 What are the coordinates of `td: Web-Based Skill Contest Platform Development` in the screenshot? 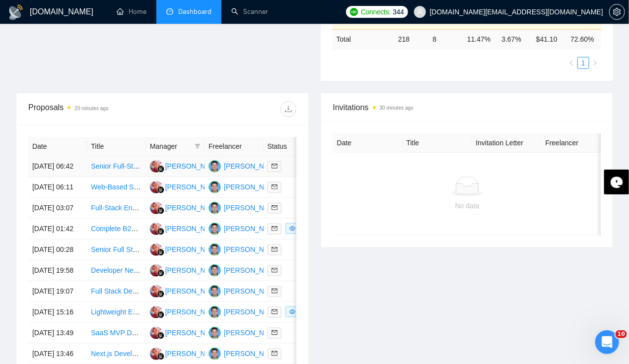 It's located at (116, 187).